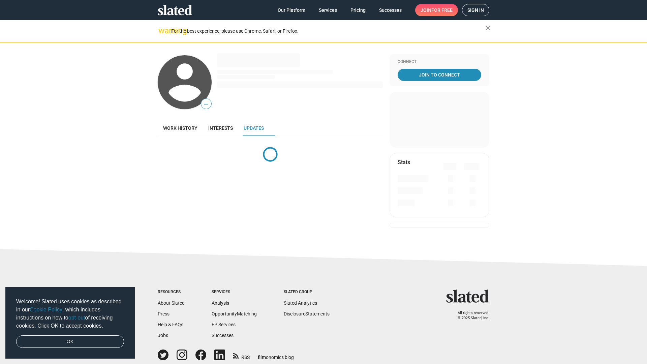 This screenshot has height=364, width=647. I want to click on span: Our Platform, so click(292, 10).